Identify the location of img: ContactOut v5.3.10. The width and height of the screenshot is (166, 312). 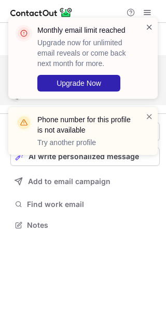
(42, 12).